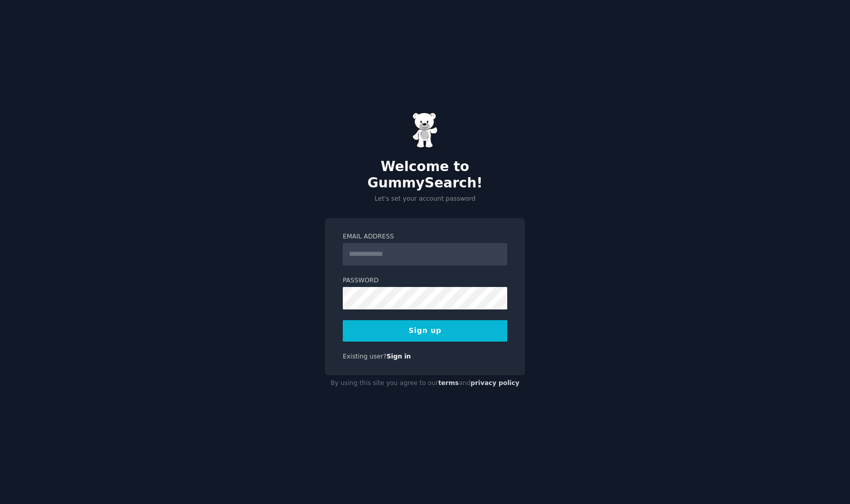 The width and height of the screenshot is (850, 504). Describe the element at coordinates (425, 199) in the screenshot. I see `p: Let's set your account password` at that location.